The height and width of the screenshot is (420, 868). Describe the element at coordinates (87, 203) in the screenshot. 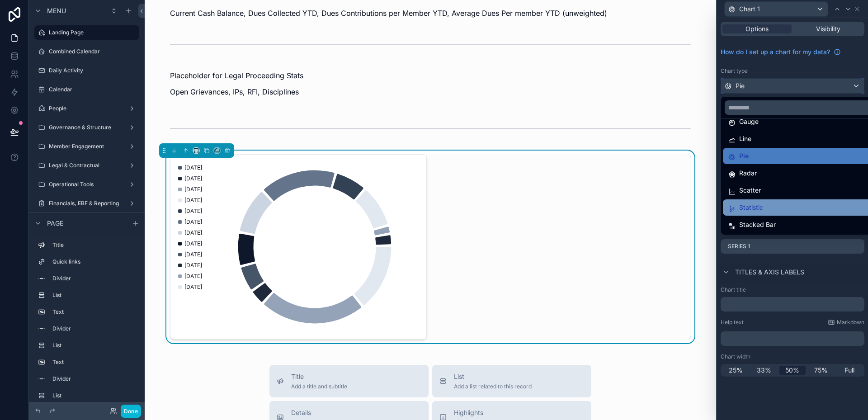

I see `a: Financials, EBF & Reporting` at that location.